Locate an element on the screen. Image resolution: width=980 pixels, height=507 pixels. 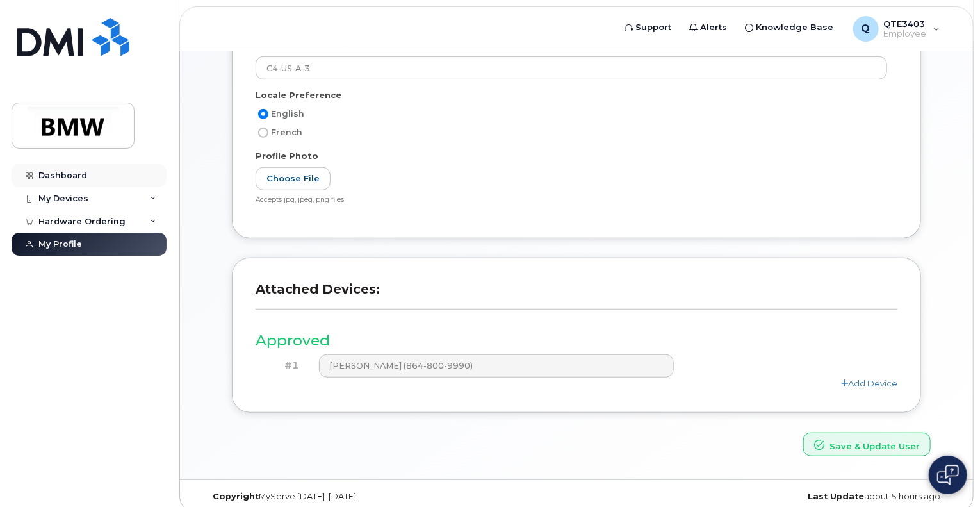
h4: #1 is located at coordinates (283, 366).